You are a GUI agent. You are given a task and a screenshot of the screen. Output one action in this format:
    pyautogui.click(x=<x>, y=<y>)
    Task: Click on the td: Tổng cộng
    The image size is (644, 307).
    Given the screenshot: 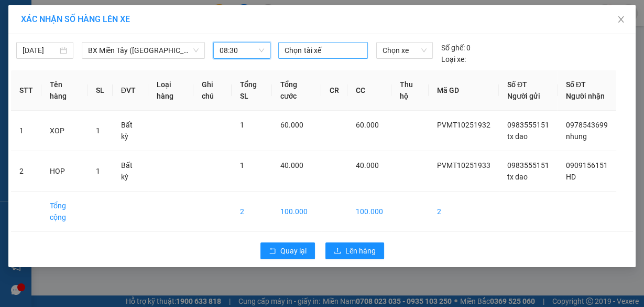 What is the action you would take?
    pyautogui.click(x=64, y=211)
    